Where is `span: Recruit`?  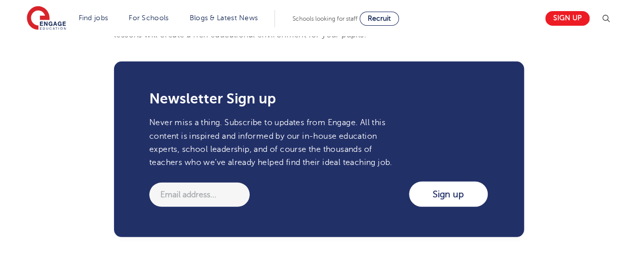 span: Recruit is located at coordinates (379, 18).